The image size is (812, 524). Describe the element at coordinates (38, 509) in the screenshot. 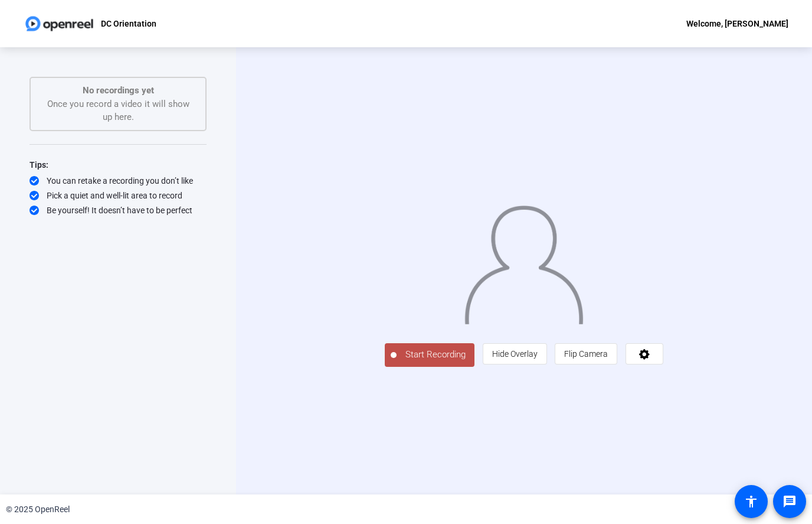

I see `div: © 2025 OpenReel` at that location.